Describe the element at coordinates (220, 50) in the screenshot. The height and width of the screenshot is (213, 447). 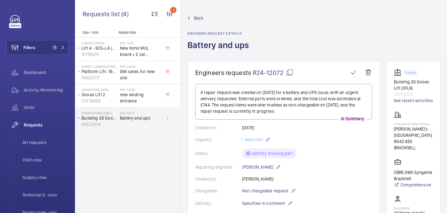
I see `h1: Battery and ups` at that location.